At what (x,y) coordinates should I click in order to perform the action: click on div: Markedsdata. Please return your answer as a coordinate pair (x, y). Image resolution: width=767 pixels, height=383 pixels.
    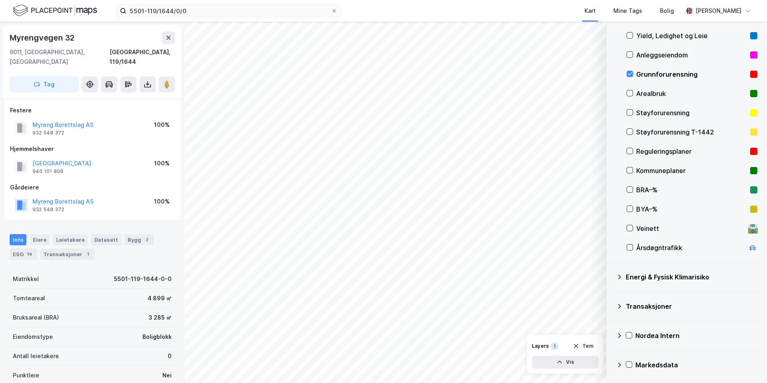
    Looking at the image, I should click on (697, 365).